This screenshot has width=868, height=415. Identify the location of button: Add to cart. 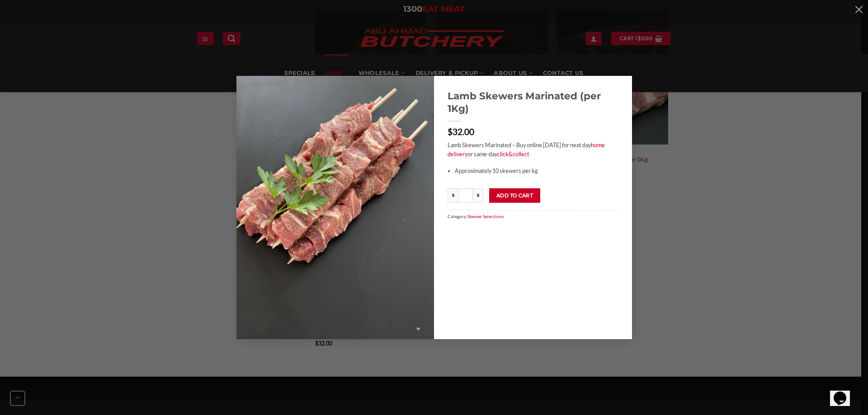
(514, 196).